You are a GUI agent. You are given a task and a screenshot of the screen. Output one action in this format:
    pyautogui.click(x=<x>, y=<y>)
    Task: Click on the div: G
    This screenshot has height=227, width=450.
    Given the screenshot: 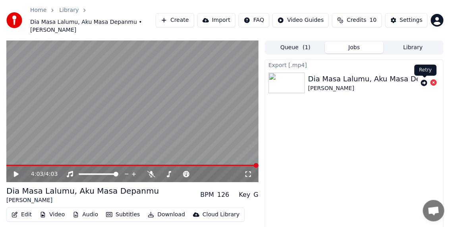 What is the action you would take?
    pyautogui.click(x=256, y=195)
    